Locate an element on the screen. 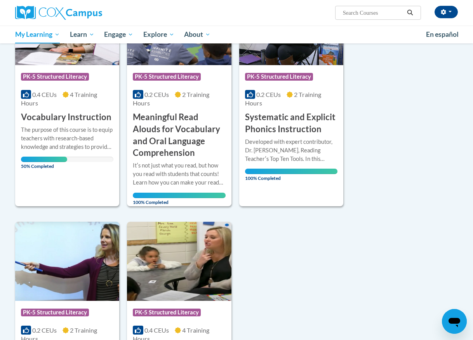  h3: Vocabulary Instruction is located at coordinates (66, 117).